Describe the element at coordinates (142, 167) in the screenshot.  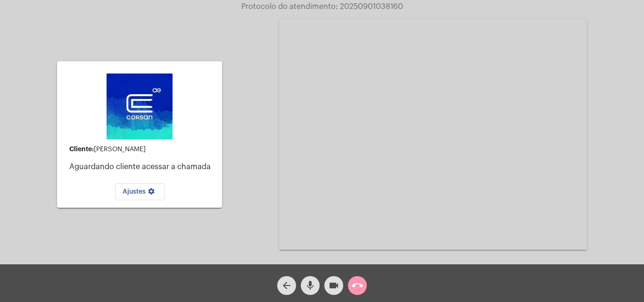
I see `p: Aguardando cliente acessar a chamada` at that location.